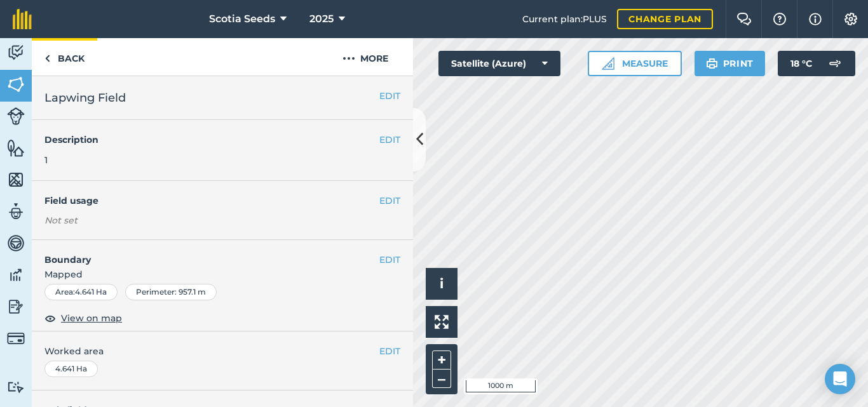  What do you see at coordinates (712, 63) in the screenshot?
I see `img: svg+xml;base64,PHN2ZyB4bWxucz0iaHR0cDovL3d3dy53My5vcmcvMjAwMC9zdmciIHdpZHRoPSIxOSIgaGVpZ2h0PSIyNC...` at bounding box center [712, 63].